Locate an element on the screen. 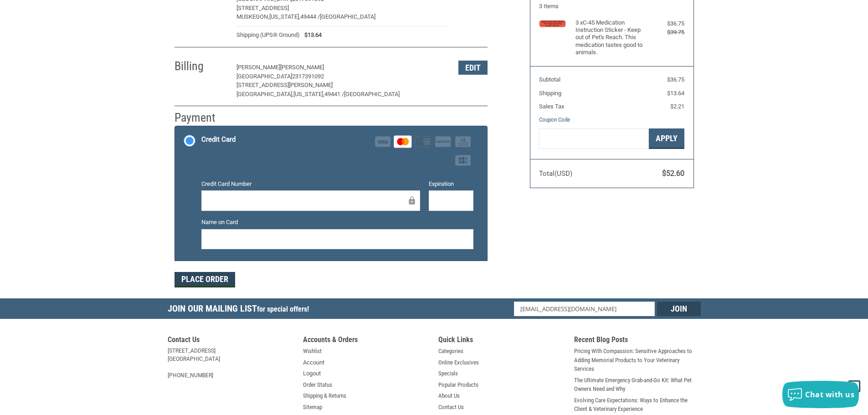 Image resolution: width=868 pixels, height=415 pixels. span: 49441 / is located at coordinates (334, 94).